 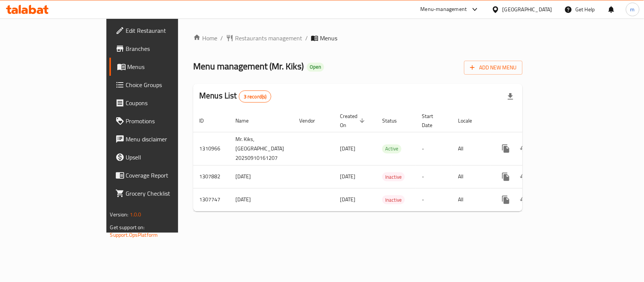 I want to click on div: Active, so click(x=391, y=149).